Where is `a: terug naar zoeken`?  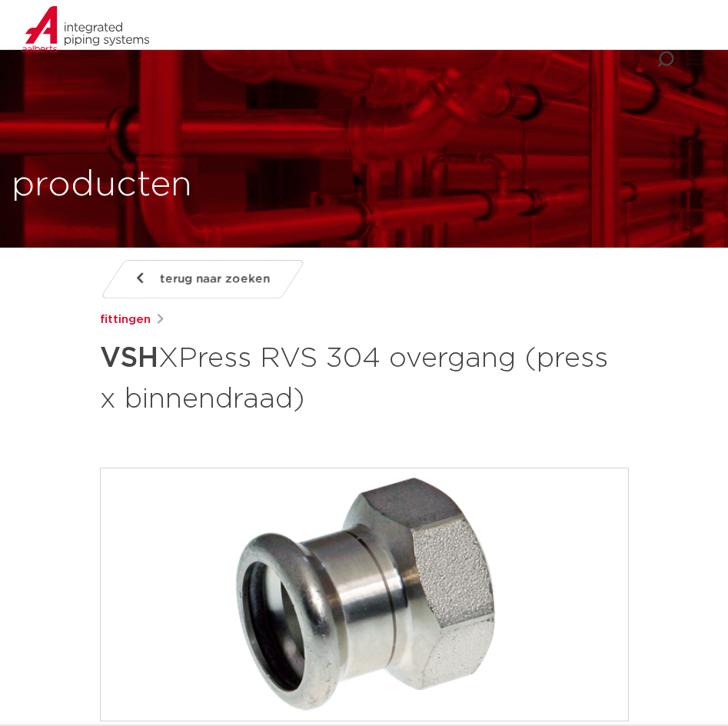 a: terug naar zoeken is located at coordinates (202, 280).